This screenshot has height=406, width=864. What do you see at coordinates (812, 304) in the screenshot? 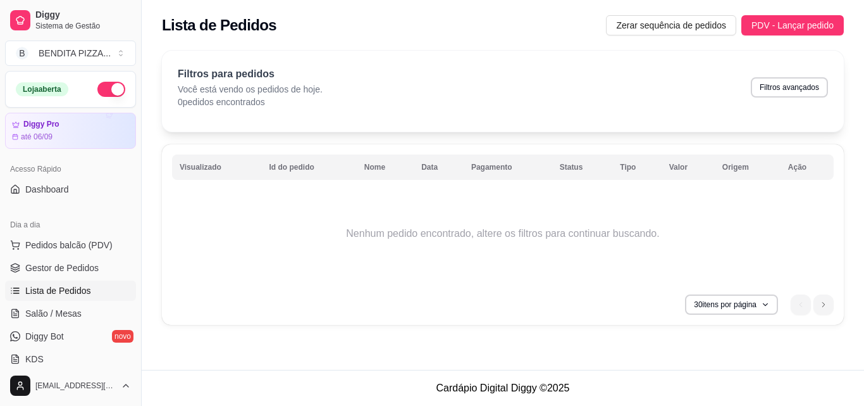
I see `nav: pagination navigation` at bounding box center [812, 304].